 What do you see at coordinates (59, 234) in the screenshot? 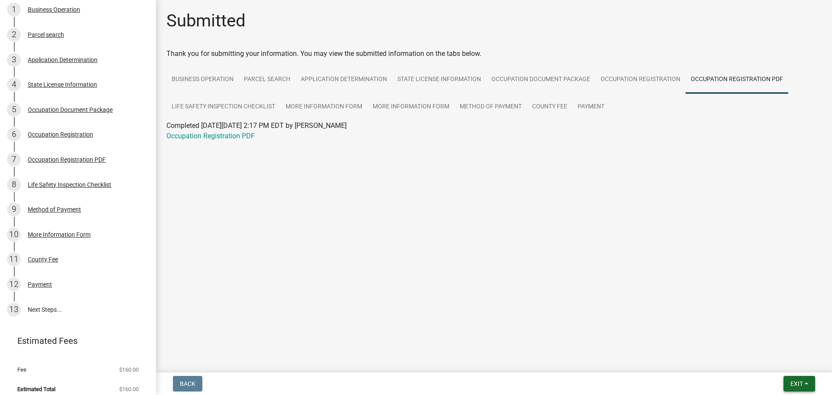
I see `div: More Information Form` at bounding box center [59, 234].